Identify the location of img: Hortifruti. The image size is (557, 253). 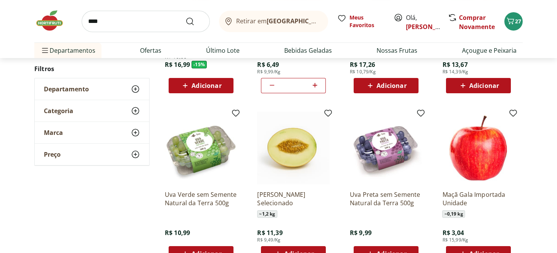
(53, 21).